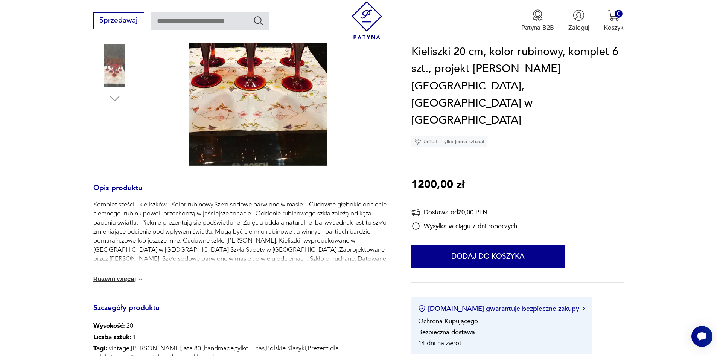 The image size is (717, 356). Describe the element at coordinates (242, 326) in the screenshot. I see `p: 20` at that location.